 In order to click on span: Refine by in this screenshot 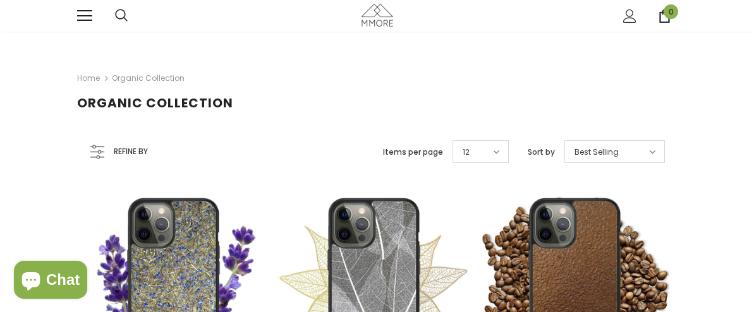, I will do `click(131, 152)`.